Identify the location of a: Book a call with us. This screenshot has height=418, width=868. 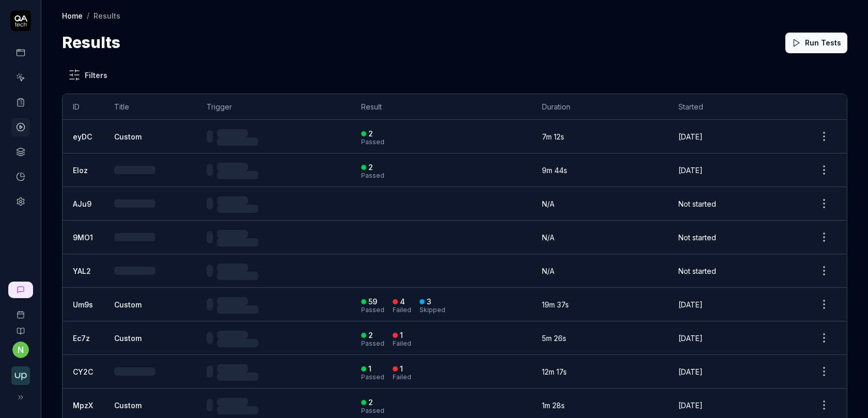
(20, 310).